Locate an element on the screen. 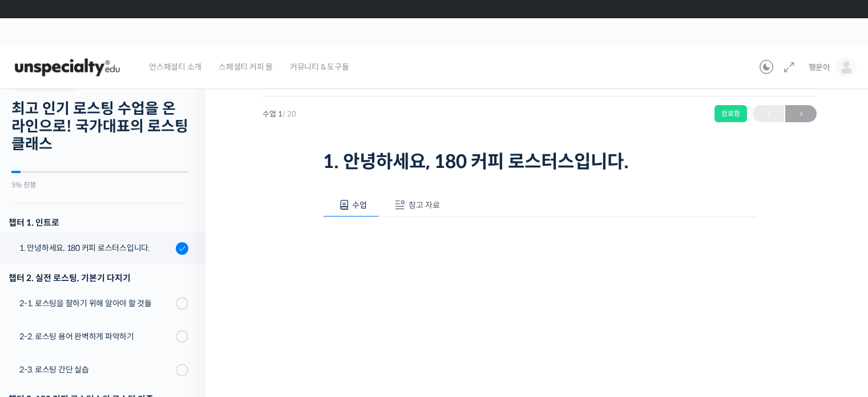 The image size is (868, 397). h1: 1. 안녕하세요, 180 커피 로스터스입니다. is located at coordinates (540, 162).